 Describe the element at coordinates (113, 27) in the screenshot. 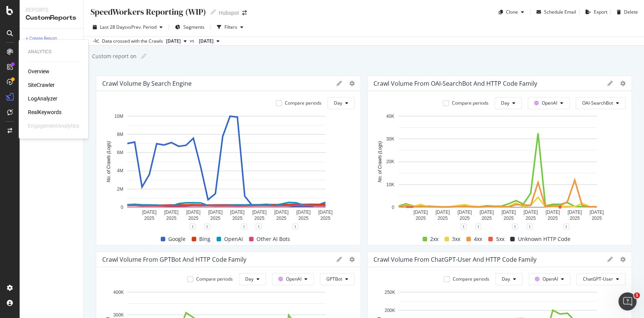

I see `span: Last 28 Days` at that location.